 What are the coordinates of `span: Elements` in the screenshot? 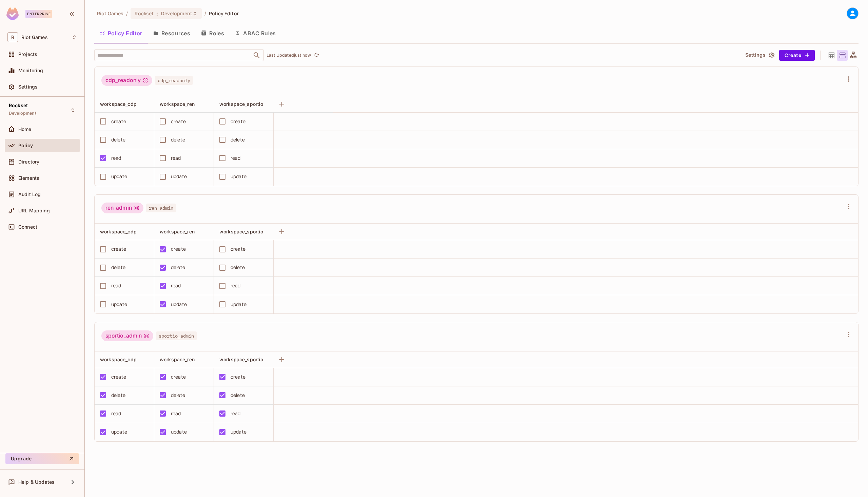 It's located at (29, 178).